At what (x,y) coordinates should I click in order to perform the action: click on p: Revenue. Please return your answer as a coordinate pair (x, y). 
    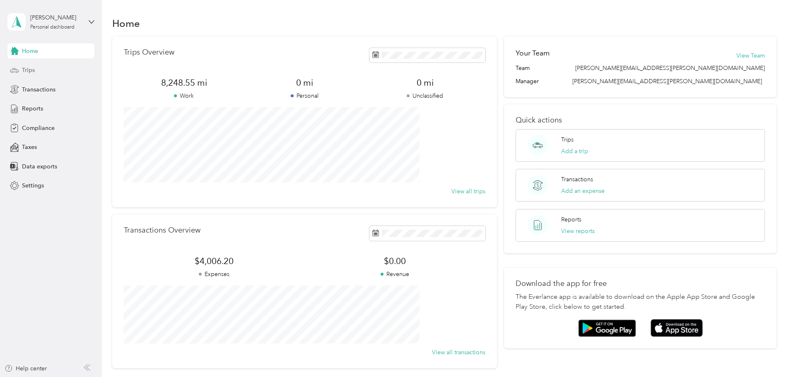
    Looking at the image, I should click on (395, 274).